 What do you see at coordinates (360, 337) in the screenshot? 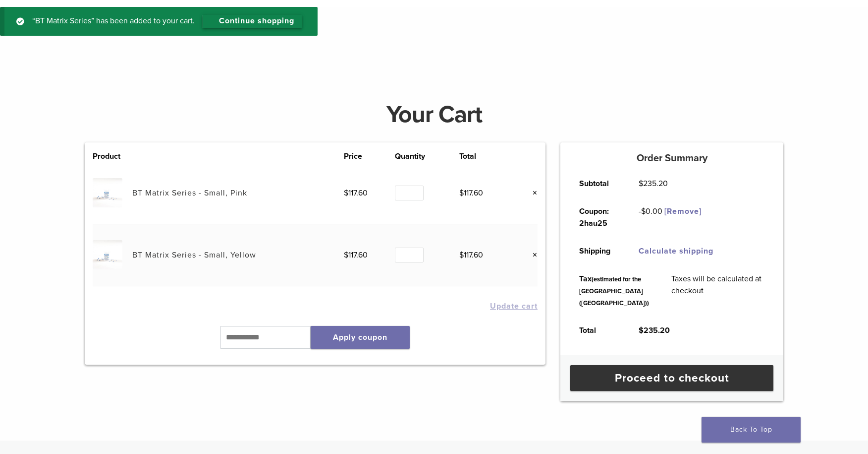
I see `button: Apply coupon` at bounding box center [360, 337].